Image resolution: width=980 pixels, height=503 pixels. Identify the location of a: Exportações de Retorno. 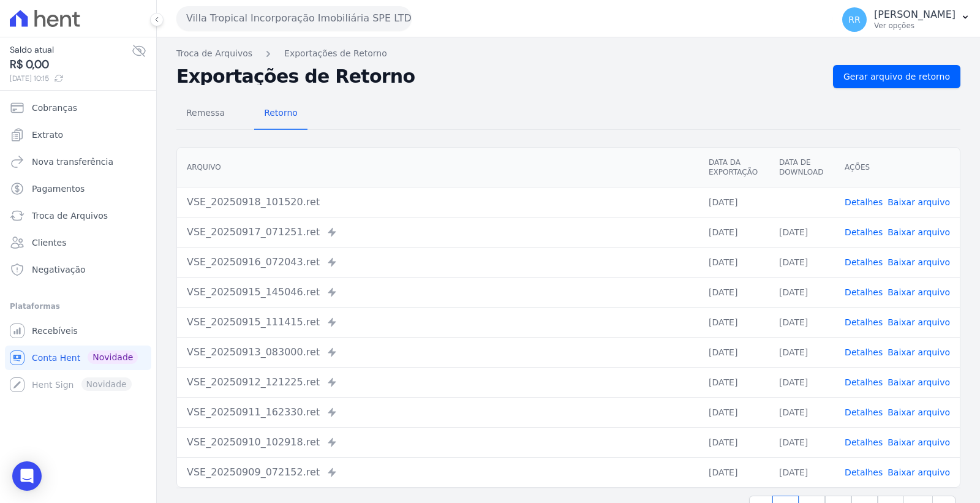
(335, 54).